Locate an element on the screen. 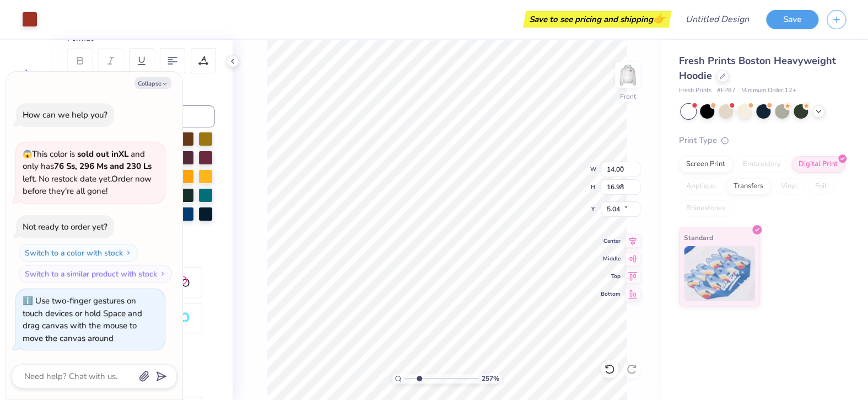  div: Print Type is located at coordinates (762, 140).